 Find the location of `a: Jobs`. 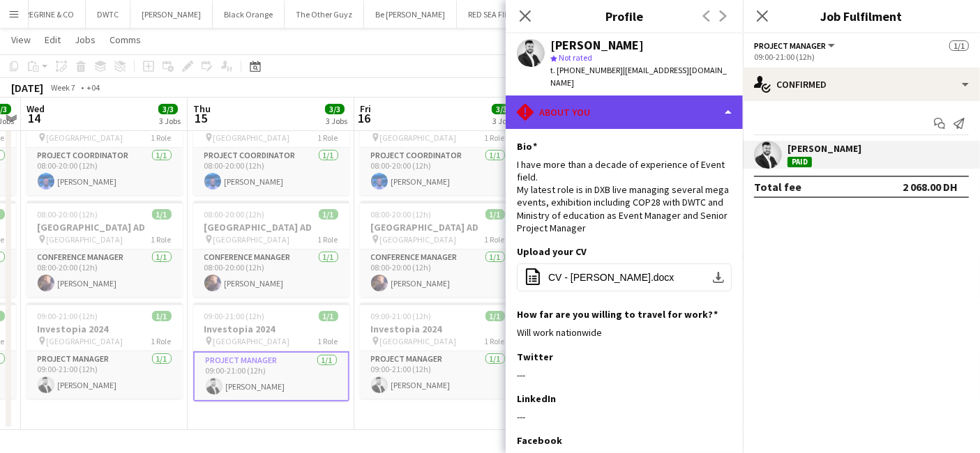

a: Jobs is located at coordinates (85, 40).